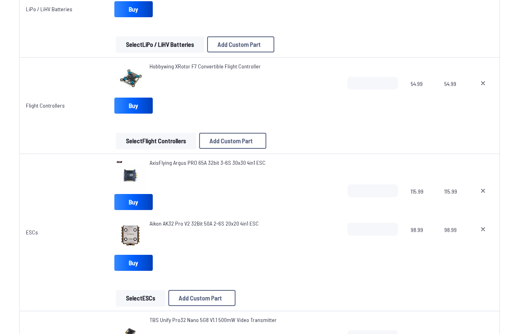 The height and width of the screenshot is (334, 519). I want to click on button: SelectESCs, so click(140, 298).